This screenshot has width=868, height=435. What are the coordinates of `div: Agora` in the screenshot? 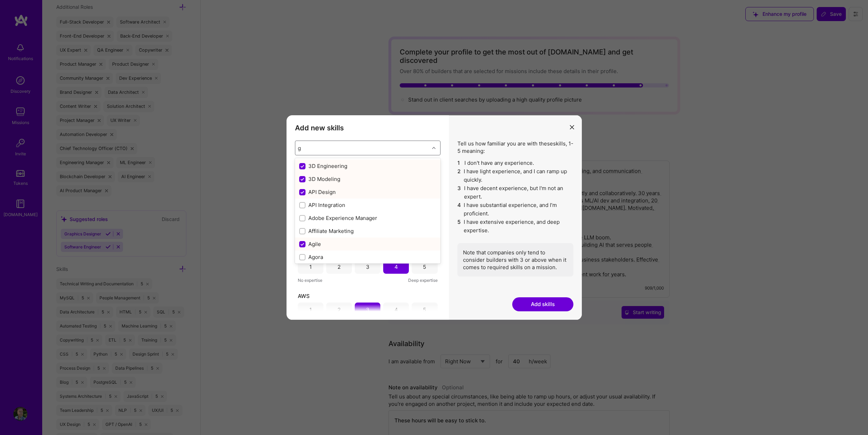 It's located at (368, 257).